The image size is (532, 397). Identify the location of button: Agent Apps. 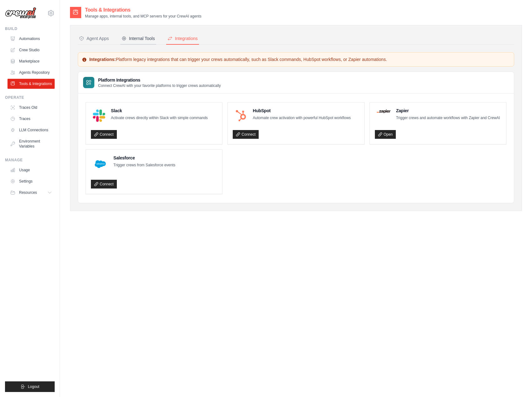
(94, 39).